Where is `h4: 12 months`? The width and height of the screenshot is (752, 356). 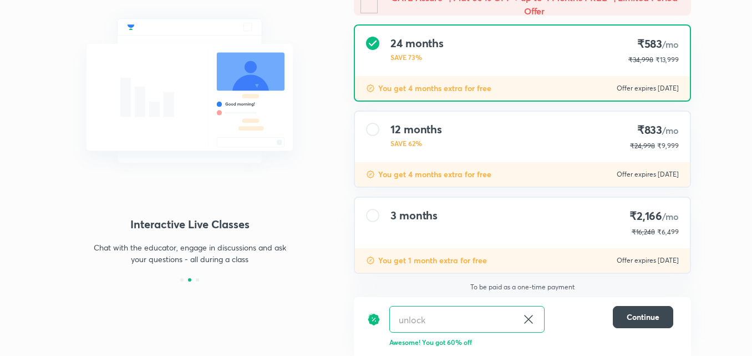
h4: 12 months is located at coordinates (416, 129).